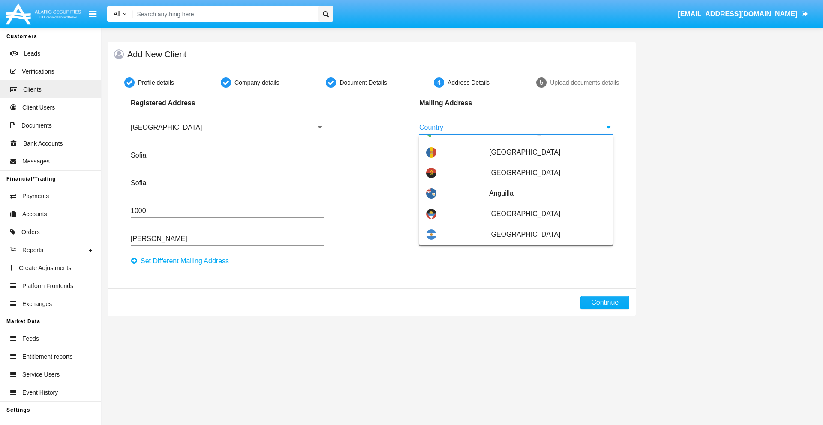 Image resolution: width=823 pixels, height=425 pixels. I want to click on span: Platform Frontends, so click(48, 286).